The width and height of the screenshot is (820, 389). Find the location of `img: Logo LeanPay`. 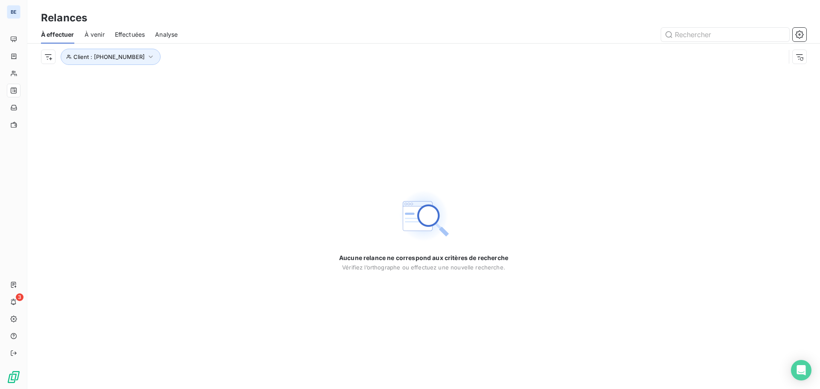

img: Logo LeanPay is located at coordinates (14, 377).